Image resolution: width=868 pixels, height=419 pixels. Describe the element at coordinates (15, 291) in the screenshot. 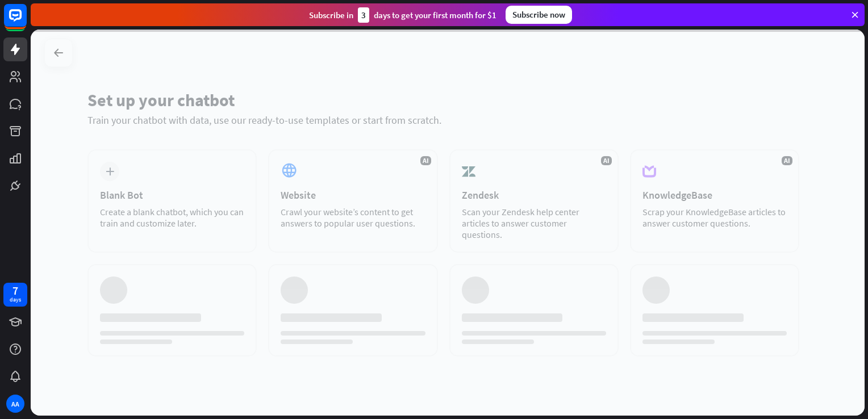

I see `div: 7` at that location.